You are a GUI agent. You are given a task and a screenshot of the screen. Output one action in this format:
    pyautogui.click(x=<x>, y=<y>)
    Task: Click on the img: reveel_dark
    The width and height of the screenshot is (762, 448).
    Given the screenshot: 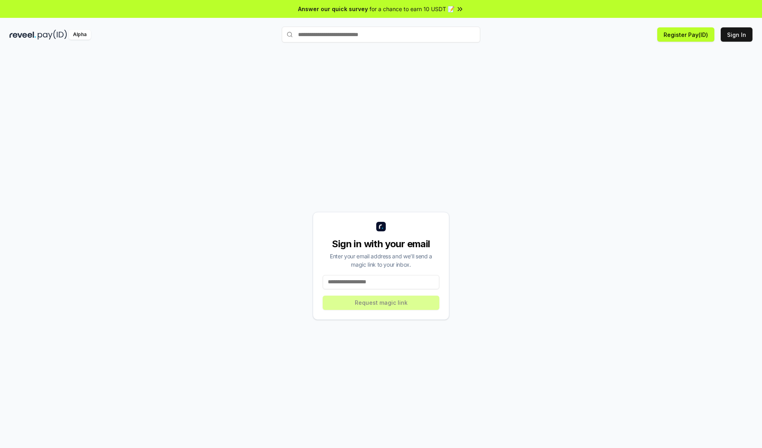 What is the action you would take?
    pyautogui.click(x=23, y=35)
    